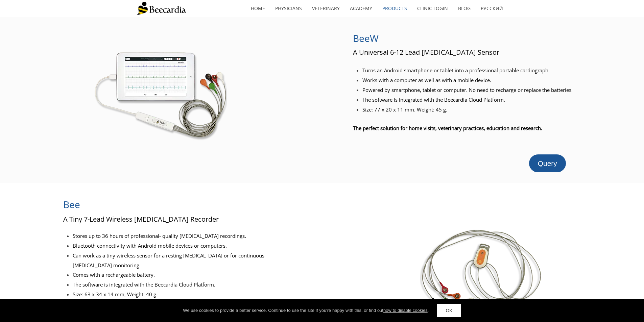 This screenshot has width=644, height=322. I want to click on span: Bluetooth connectivity with Android mobile devices or computers., so click(150, 245).